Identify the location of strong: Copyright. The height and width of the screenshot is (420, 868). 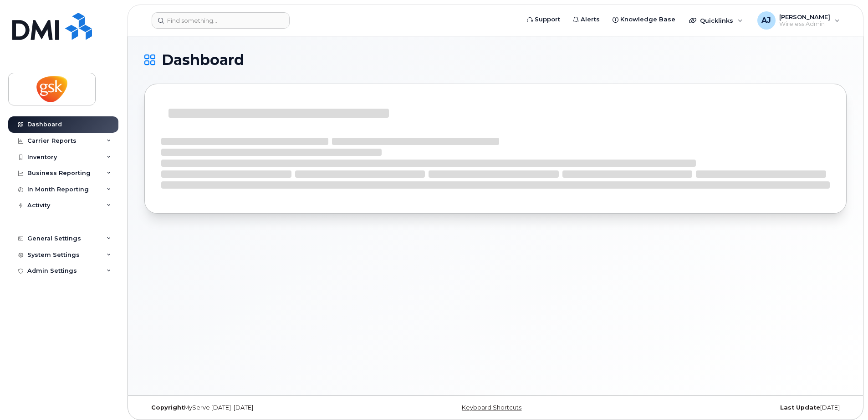
(168, 408).